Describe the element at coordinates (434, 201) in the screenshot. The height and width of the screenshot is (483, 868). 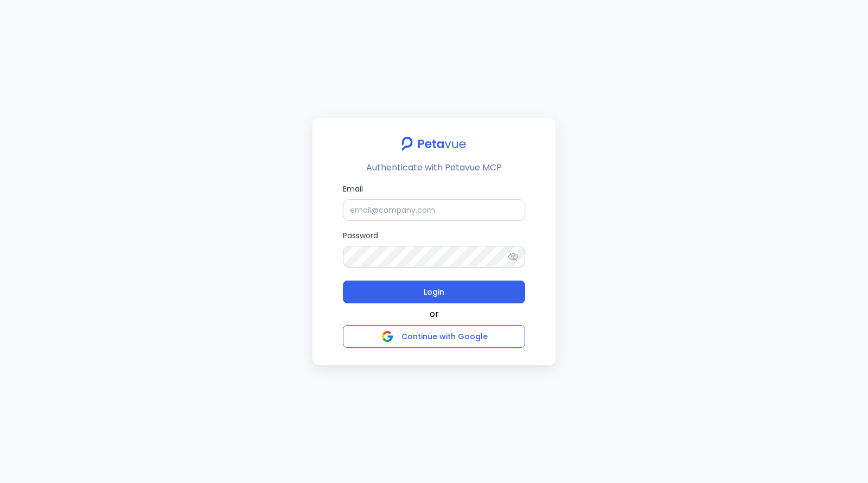
I see `label: Email` at that location.